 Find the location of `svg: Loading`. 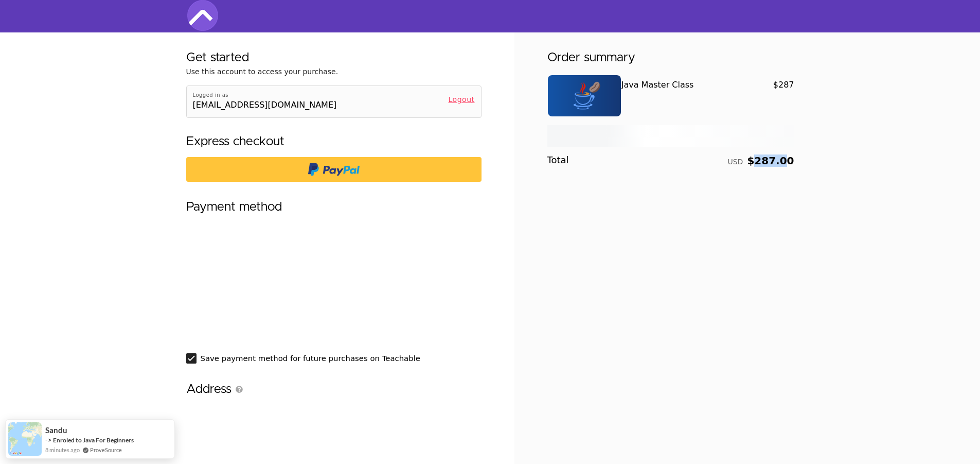

svg: Loading is located at coordinates (671, 136).